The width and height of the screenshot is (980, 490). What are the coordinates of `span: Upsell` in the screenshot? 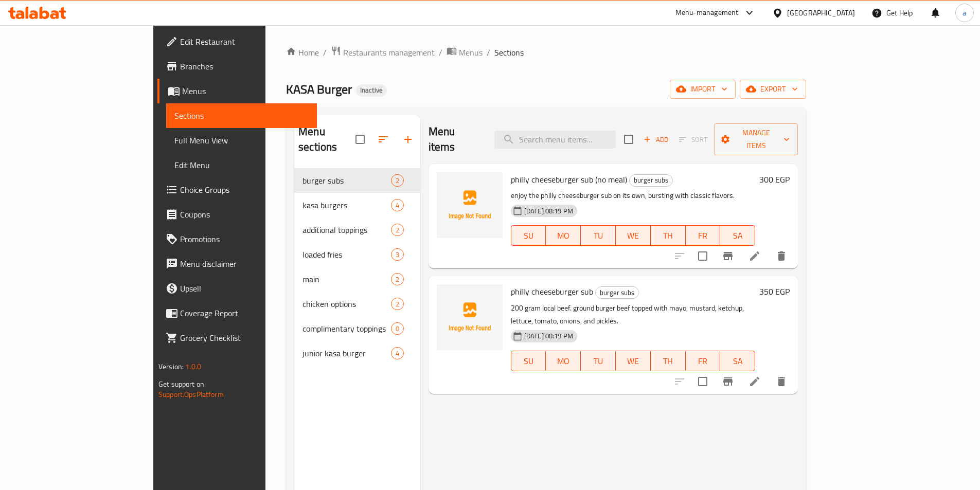 It's located at (244, 289).